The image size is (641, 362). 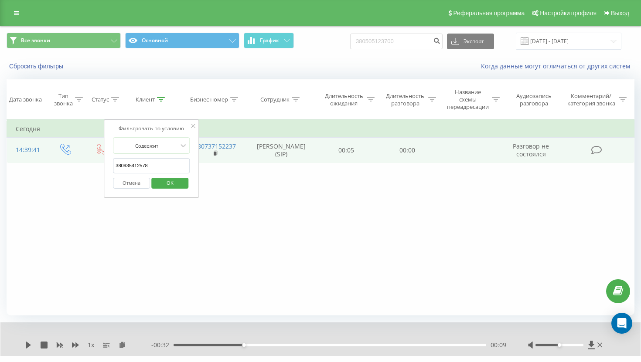 What do you see at coordinates (100, 99) in the screenshot?
I see `div: Статус` at bounding box center [100, 99].